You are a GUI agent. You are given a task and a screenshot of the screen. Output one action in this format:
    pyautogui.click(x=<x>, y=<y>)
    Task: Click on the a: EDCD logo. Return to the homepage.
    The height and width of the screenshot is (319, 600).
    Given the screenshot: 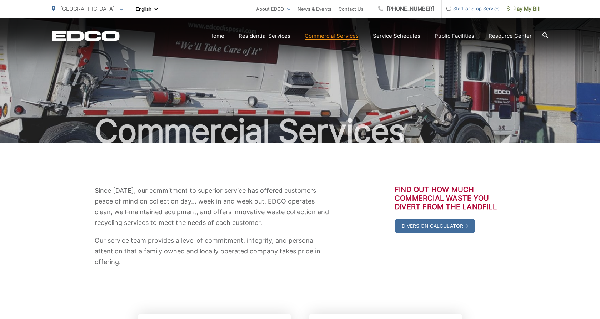 What is the action you would take?
    pyautogui.click(x=86, y=36)
    